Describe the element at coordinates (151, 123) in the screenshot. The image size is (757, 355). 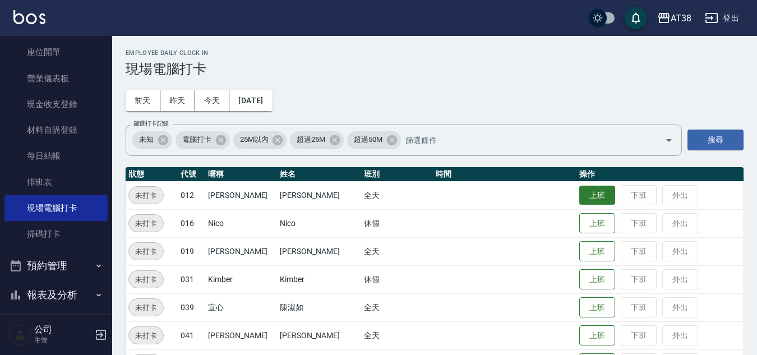
I see `label: 篩選打卡記錄` at that location.